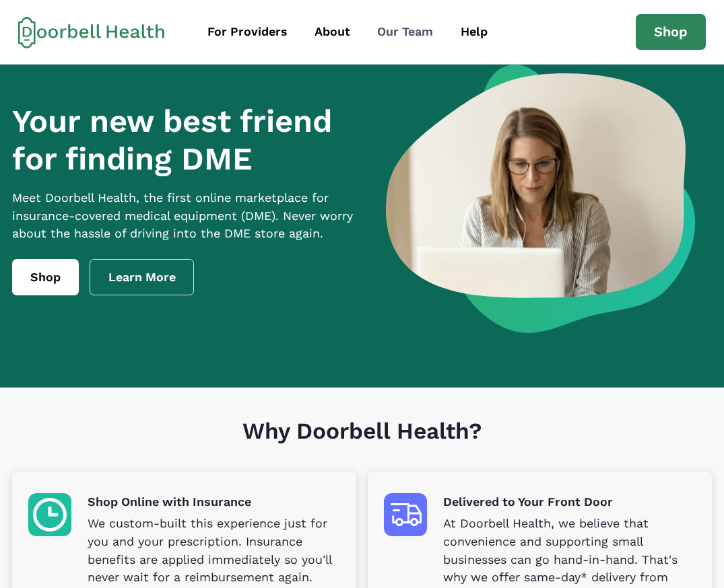 This screenshot has width=724, height=588. Describe the element at coordinates (183, 216) in the screenshot. I see `p: Meet Doorbell Health, the first online marketplace for insurance-covered medical equipment (DME)....` at that location.